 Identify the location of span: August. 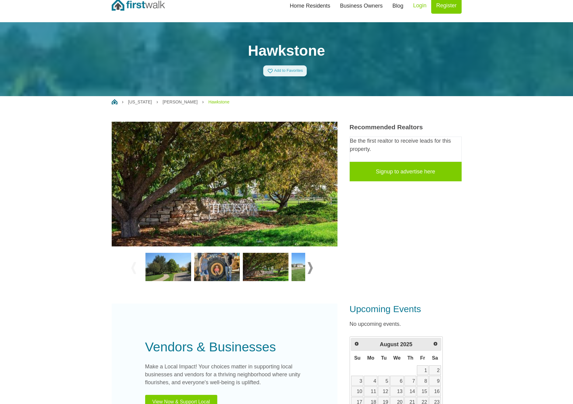
(389, 344).